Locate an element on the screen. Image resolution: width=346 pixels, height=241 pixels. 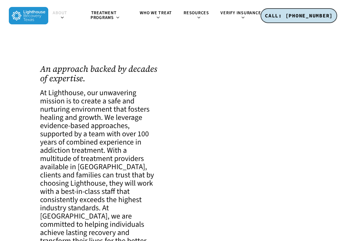
a: Who We Treat is located at coordinates (158, 15).